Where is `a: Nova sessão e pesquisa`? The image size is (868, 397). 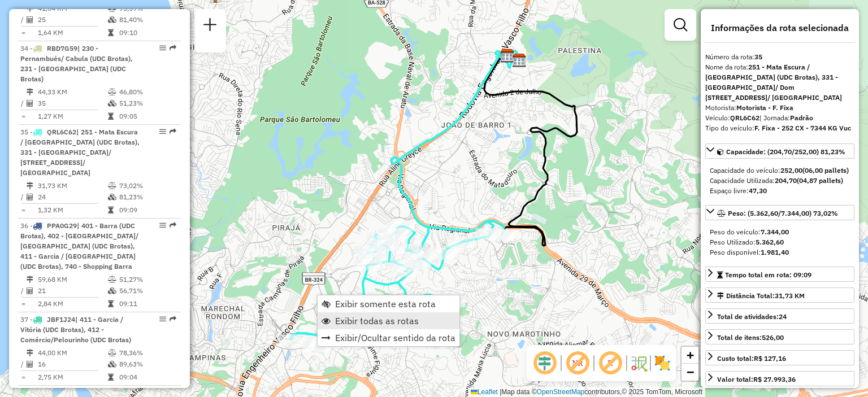
a: Nova sessão e pesquisa is located at coordinates (210, 26).